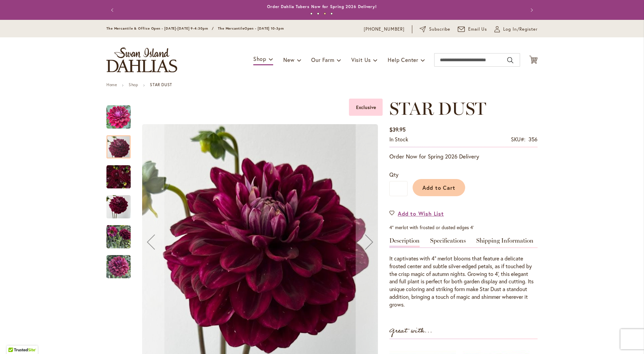 The image size is (644, 354). I want to click on button: Add to Cart, so click(439, 187).